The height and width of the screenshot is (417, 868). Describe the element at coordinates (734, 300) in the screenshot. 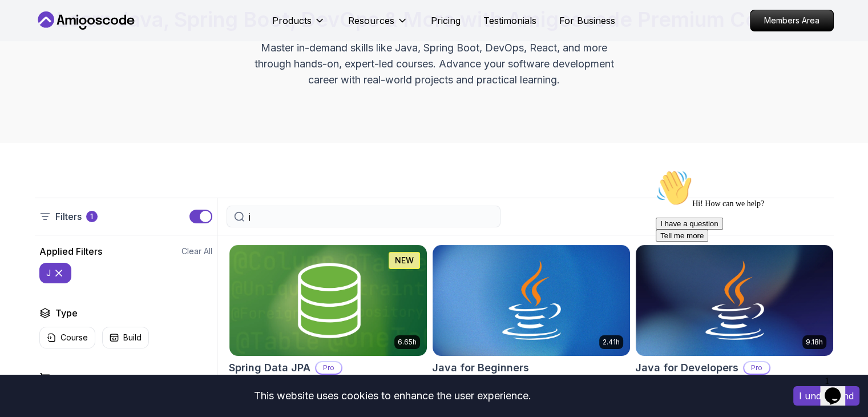

I see `img: Java for Developers card` at that location.